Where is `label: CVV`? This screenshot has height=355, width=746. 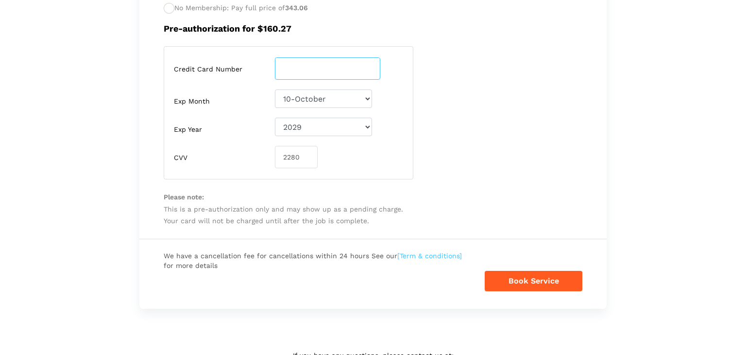 label: CVV is located at coordinates (181, 157).